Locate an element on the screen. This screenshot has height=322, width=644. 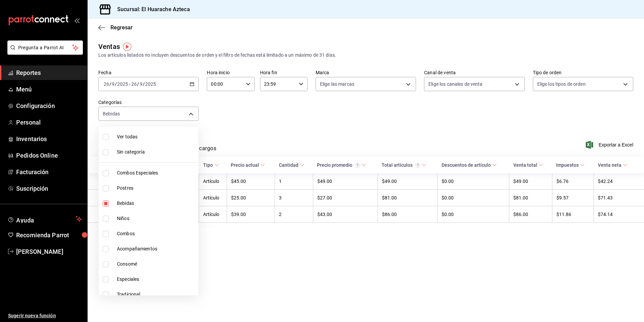
span: Combos is located at coordinates (156, 233).